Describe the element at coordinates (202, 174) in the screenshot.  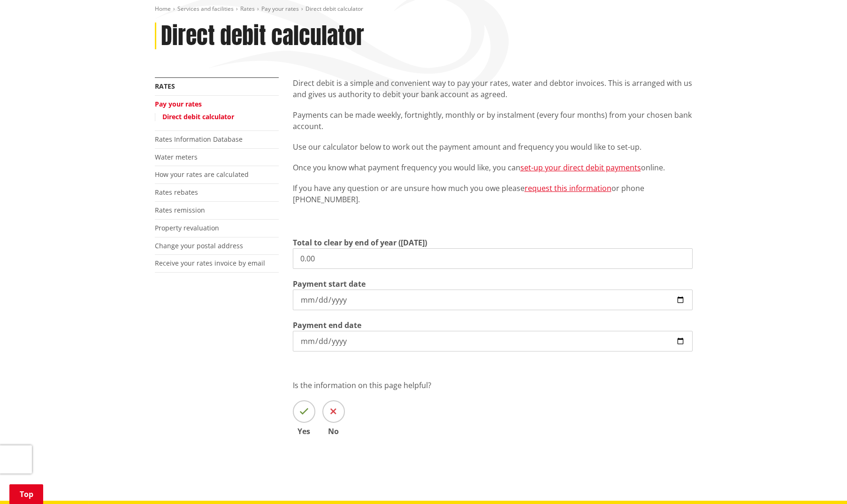
I see `a: How your rates are calculated` at that location.